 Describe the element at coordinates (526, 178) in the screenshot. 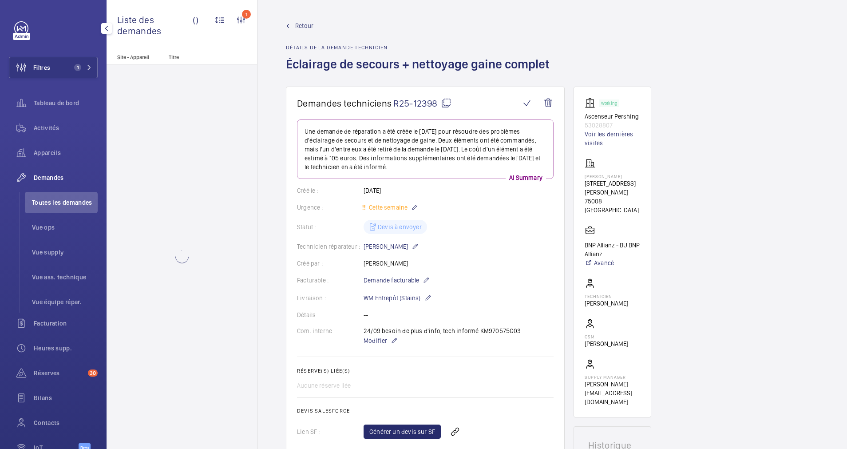

I see `p: AI Summary` at that location.